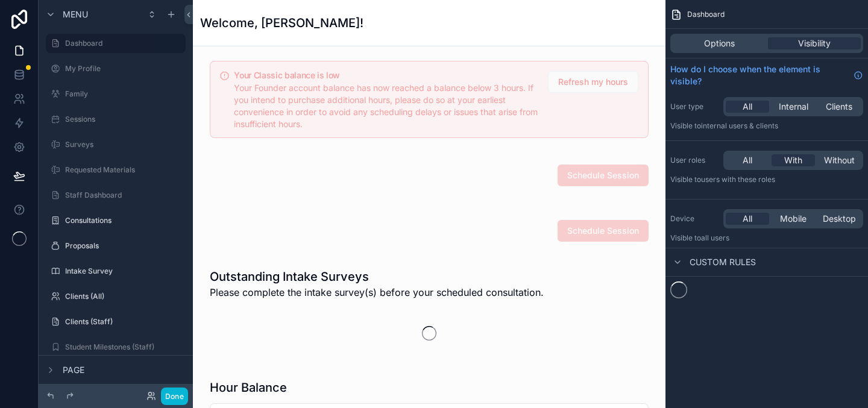  What do you see at coordinates (719, 44) in the screenshot?
I see `span: Options` at bounding box center [719, 44].